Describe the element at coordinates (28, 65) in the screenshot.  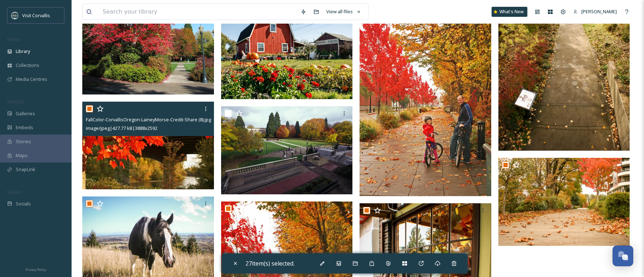
I see `span: Collections` at that location.